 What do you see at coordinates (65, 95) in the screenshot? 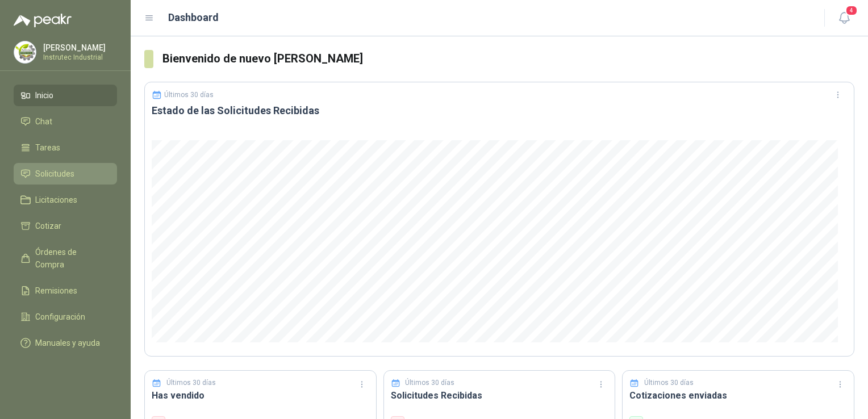
I see `a: Inicio` at bounding box center [65, 95].